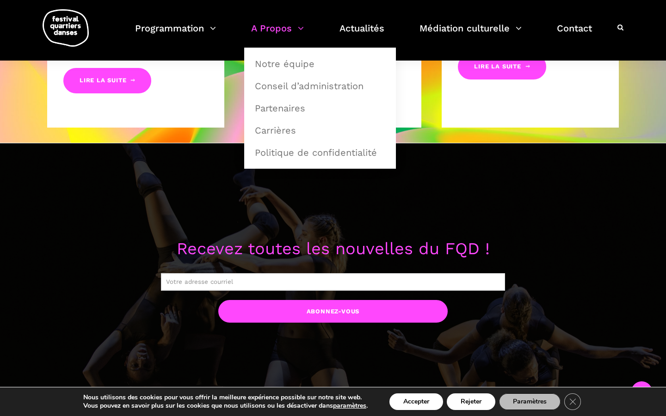 This screenshot has height=416, width=666. Describe the element at coordinates (471, 402) in the screenshot. I see `button: Rejeter` at that location.